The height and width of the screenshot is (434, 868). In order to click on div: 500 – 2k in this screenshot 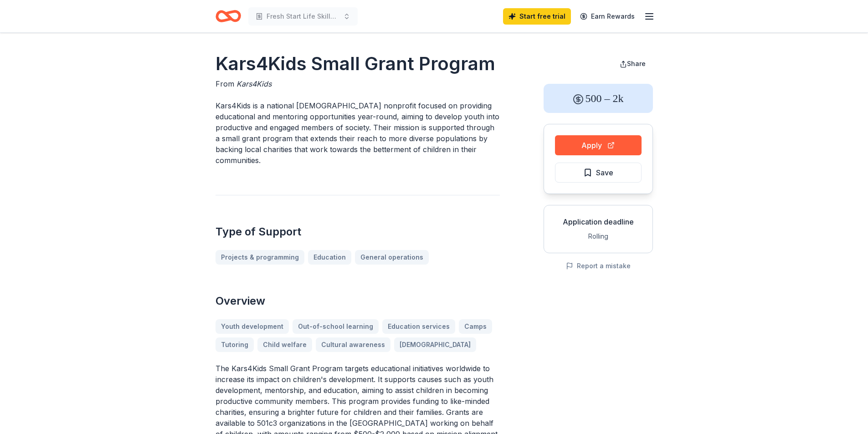, I will do `click(598, 98)`.